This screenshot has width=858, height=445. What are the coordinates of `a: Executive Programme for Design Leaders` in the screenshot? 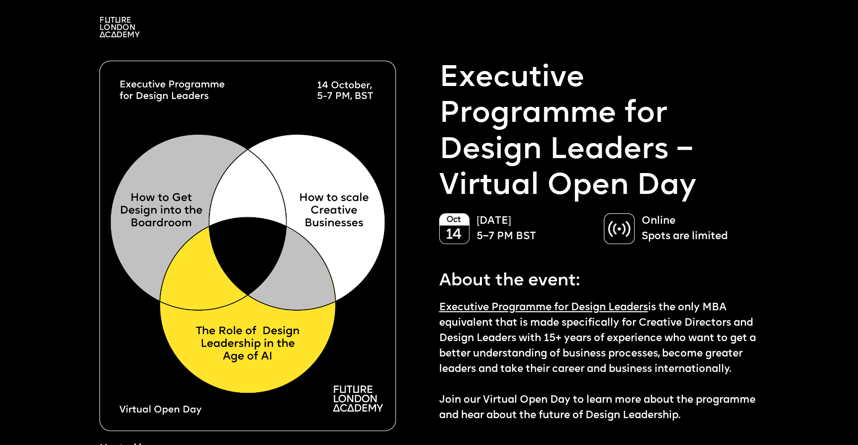 It's located at (543, 307).